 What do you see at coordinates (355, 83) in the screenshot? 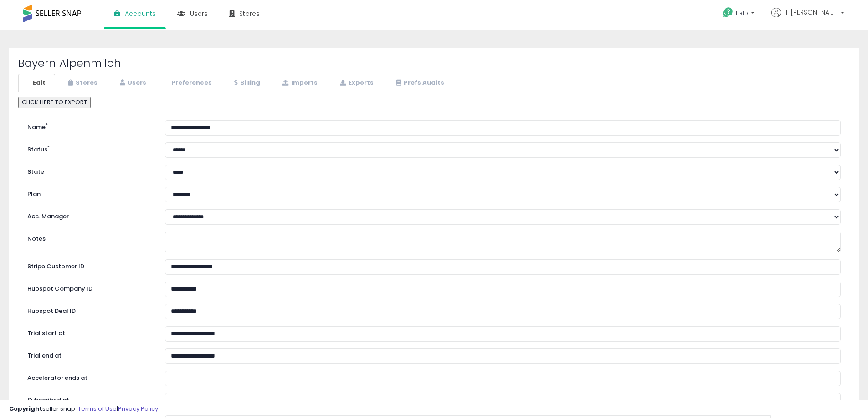
I see `a: Exports` at bounding box center [355, 83].